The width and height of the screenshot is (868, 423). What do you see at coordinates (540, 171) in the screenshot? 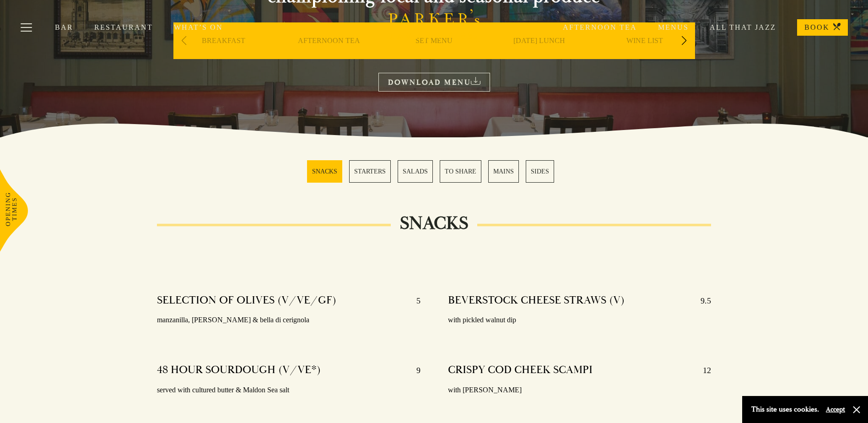
I see `a: 6 / 6` at bounding box center [540, 171].